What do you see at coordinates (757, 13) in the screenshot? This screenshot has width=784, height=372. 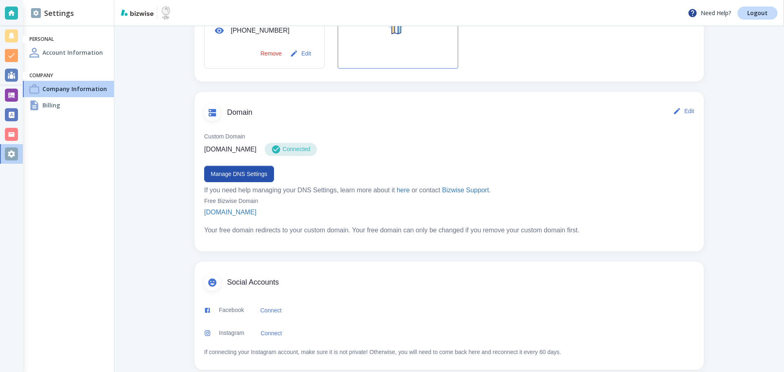 I see `a: Logout` at bounding box center [757, 13].